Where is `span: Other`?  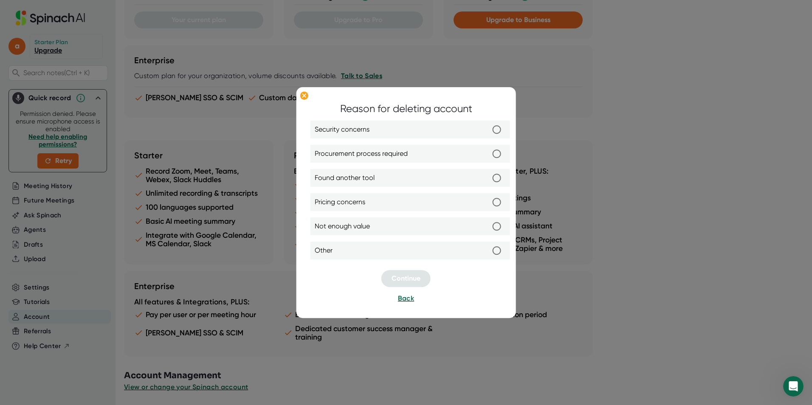
span: Other is located at coordinates (324, 251).